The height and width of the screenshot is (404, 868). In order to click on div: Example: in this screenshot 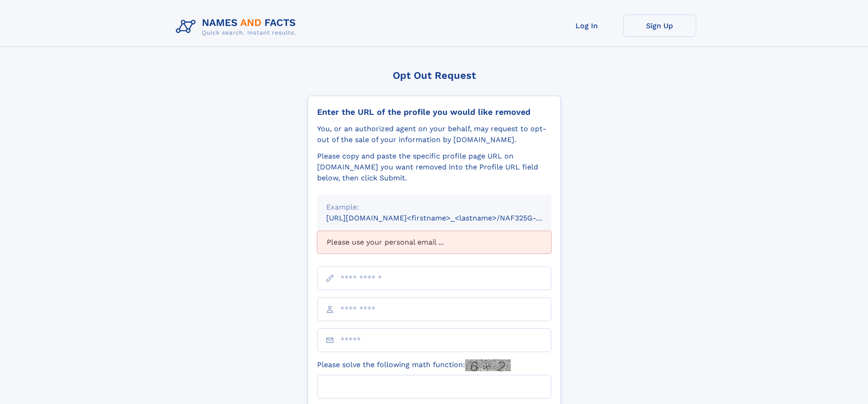, I will do `click(434, 207)`.